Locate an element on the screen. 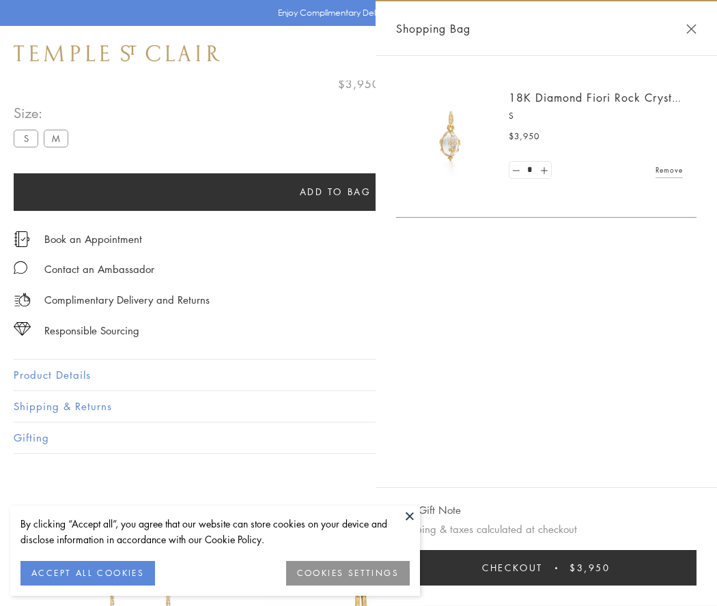 The image size is (717, 606). button: Close Shopping Bag is located at coordinates (691, 29).